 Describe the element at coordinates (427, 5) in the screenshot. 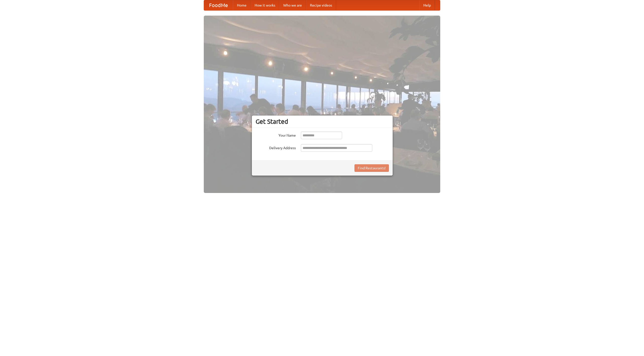

I see `a: Help` at that location.